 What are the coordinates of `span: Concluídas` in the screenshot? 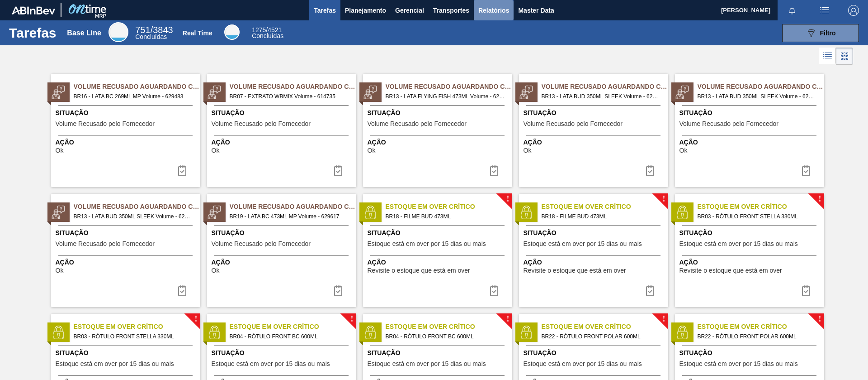 It's located at (268, 36).